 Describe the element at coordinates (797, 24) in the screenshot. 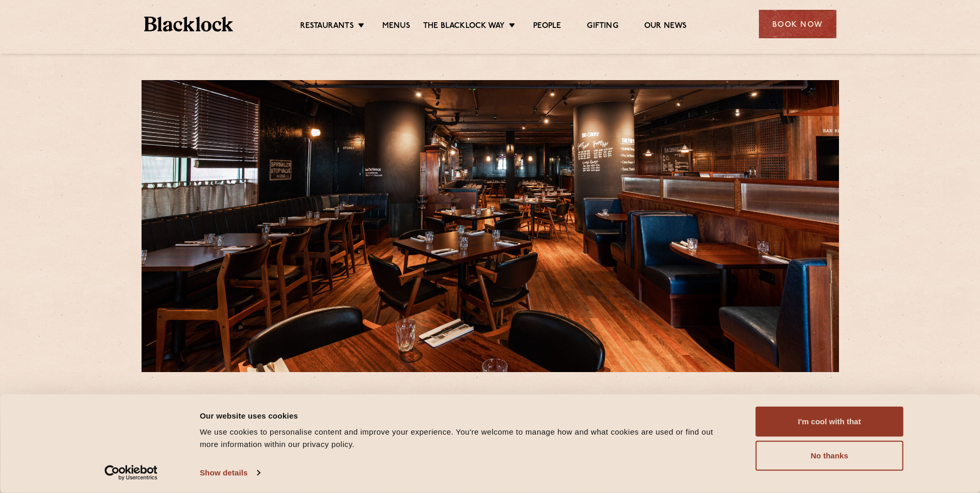

I see `div: Book Now` at that location.